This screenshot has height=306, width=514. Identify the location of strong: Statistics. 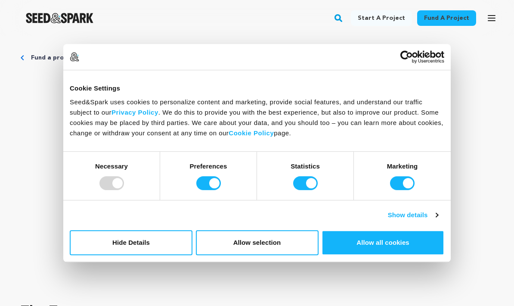
(305, 166).